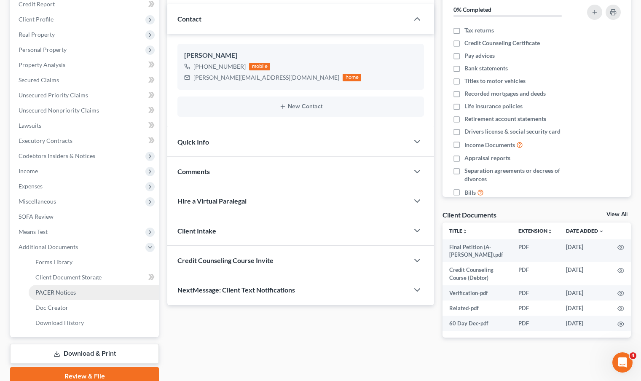  What do you see at coordinates (260, 67) in the screenshot?
I see `div: mobile` at bounding box center [260, 67].